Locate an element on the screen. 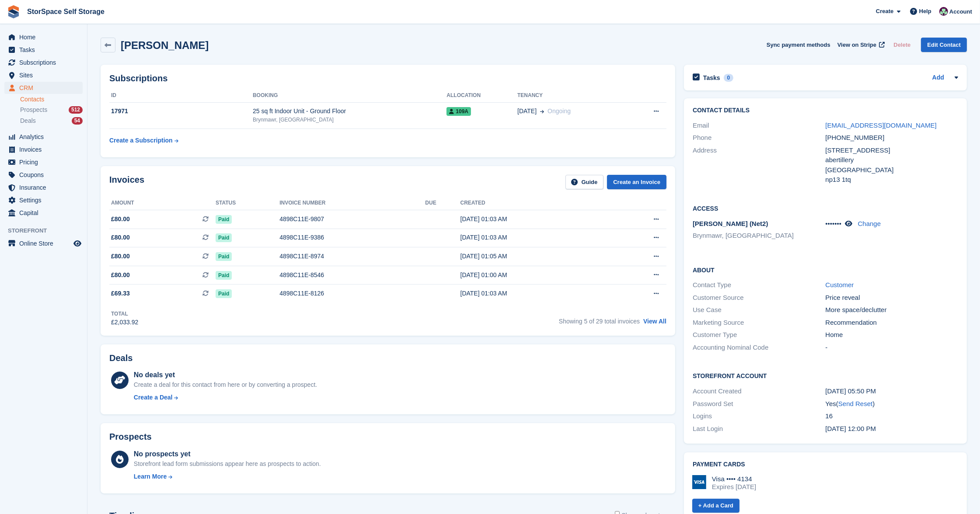 This screenshot has height=514, width=980. span: Settings is located at coordinates (45, 200).